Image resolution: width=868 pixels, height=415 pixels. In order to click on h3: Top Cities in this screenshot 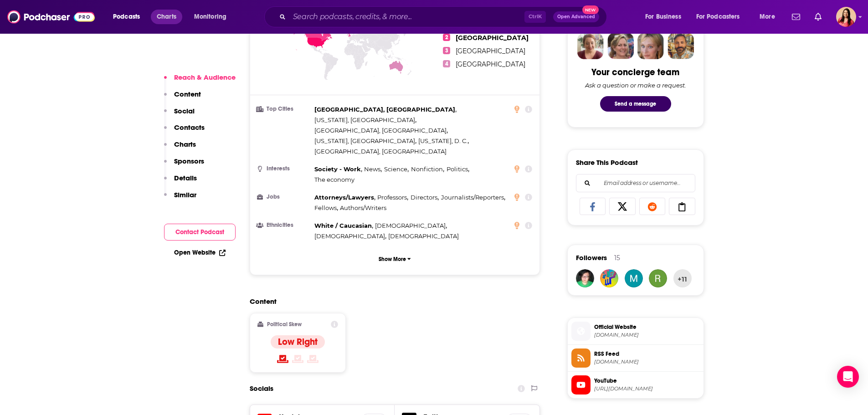, I will do `click(284, 109)`.